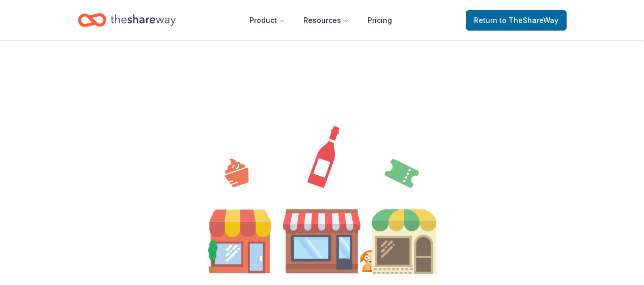  Describe the element at coordinates (379, 20) in the screenshot. I see `a: Pricing` at that location.